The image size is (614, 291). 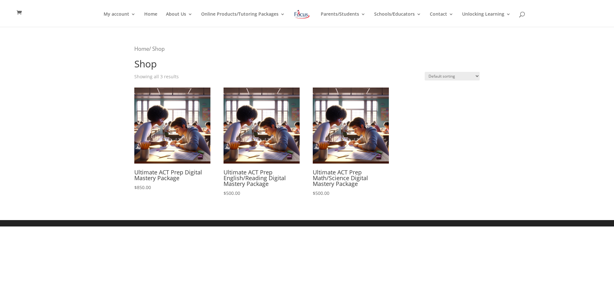 I want to click on a: Schools/Educators, so click(x=398, y=19).